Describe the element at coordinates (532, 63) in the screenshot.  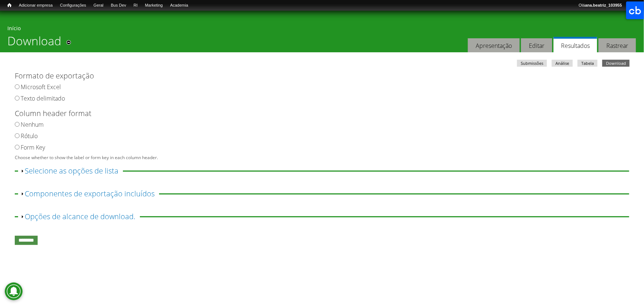
I see `a: Submissões` at that location.